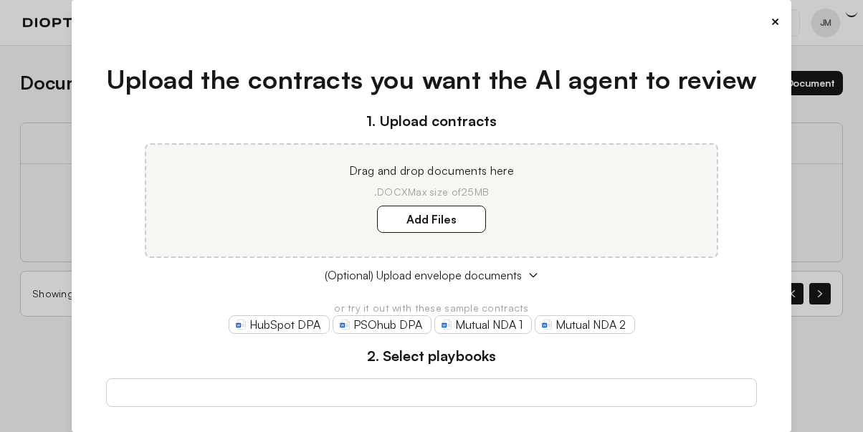 The width and height of the screenshot is (863, 432). Describe the element at coordinates (432, 80) in the screenshot. I see `h1: Upload the contracts you want the AI agent to review` at that location.